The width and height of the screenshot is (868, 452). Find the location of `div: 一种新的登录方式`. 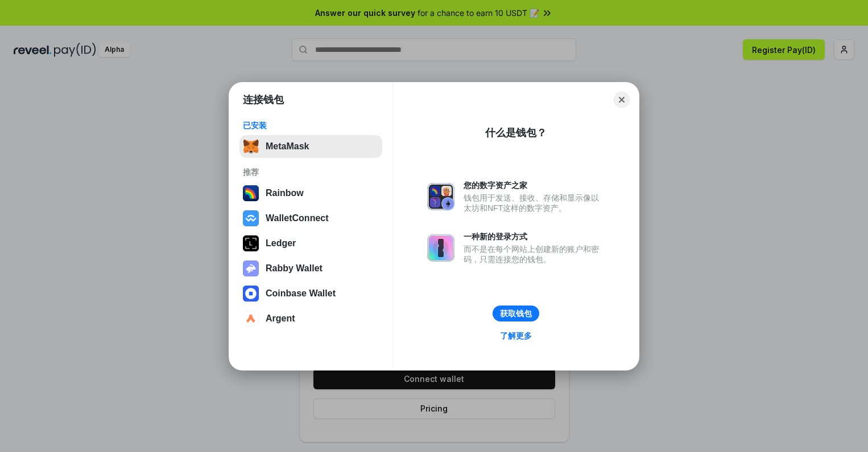

div: 一种新的登录方式 is located at coordinates (534, 236).